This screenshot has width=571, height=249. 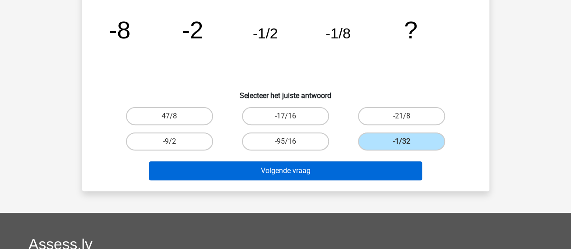 I want to click on label: -17/16, so click(x=285, y=116).